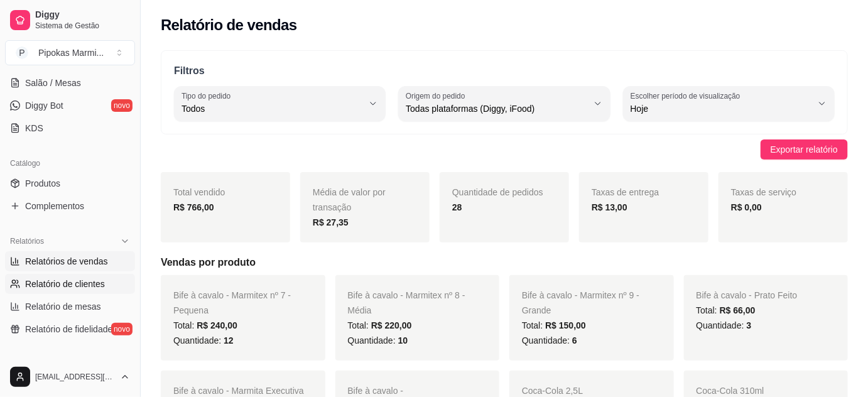  What do you see at coordinates (70, 83) in the screenshot?
I see `a: Salão / Mesas` at bounding box center [70, 83].